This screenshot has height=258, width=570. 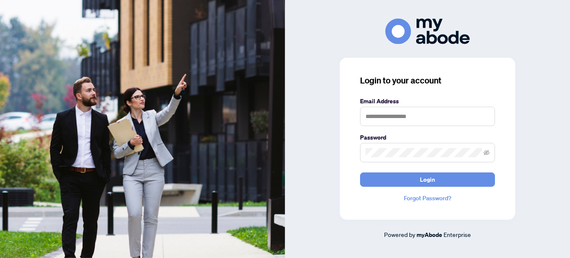 What do you see at coordinates (428, 180) in the screenshot?
I see `button: Login` at bounding box center [428, 180].